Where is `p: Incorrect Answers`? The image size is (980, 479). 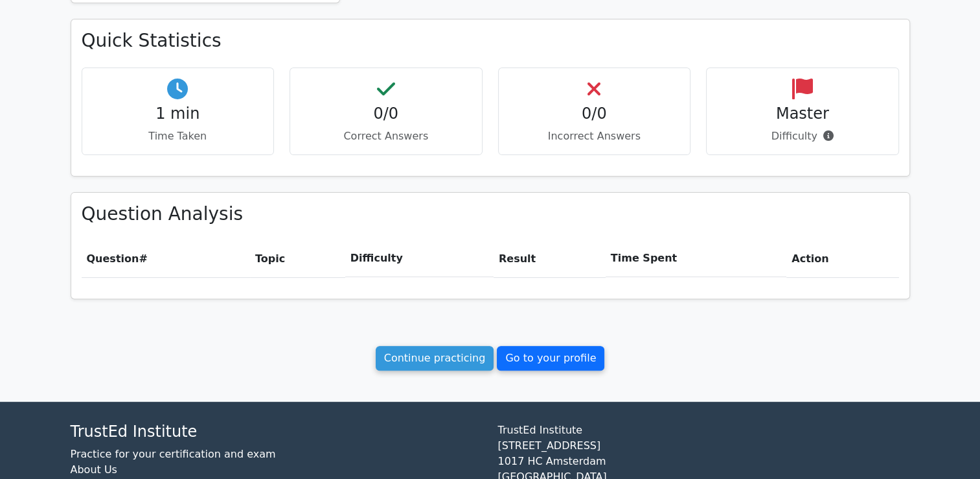 p: Incorrect Answers is located at coordinates (595, 136).